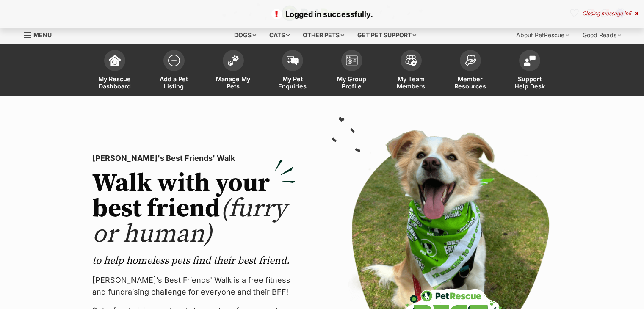 The width and height of the screenshot is (644, 309). I want to click on span: Menu, so click(43, 34).